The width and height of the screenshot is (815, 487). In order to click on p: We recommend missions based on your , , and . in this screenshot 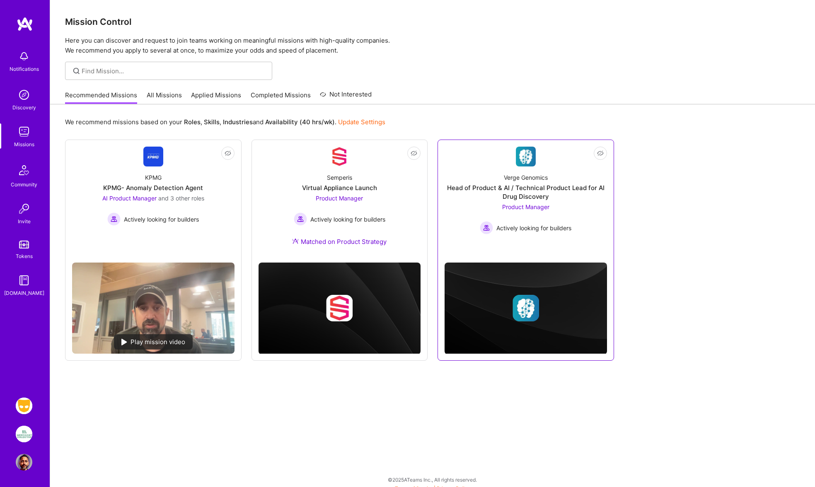, I will do `click(225, 122)`.